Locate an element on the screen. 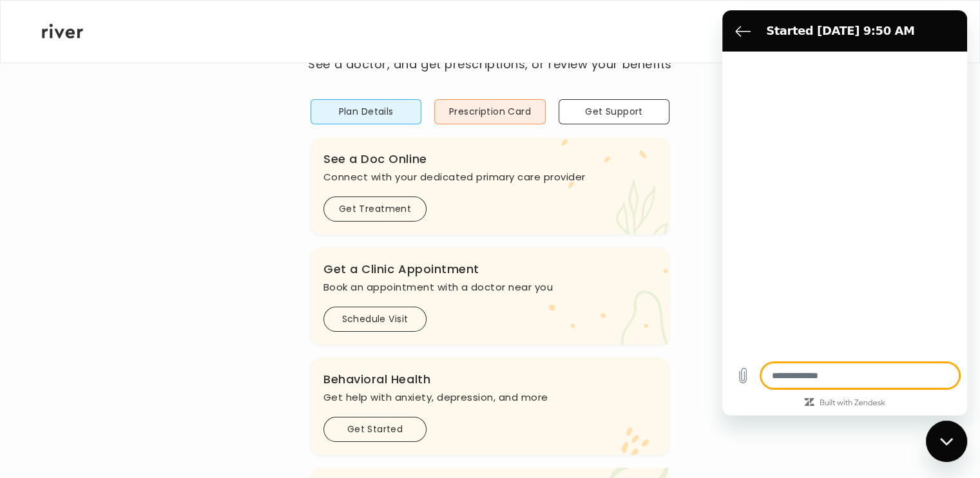 The image size is (980, 478). button: Schedule Visit is located at coordinates (375, 319).